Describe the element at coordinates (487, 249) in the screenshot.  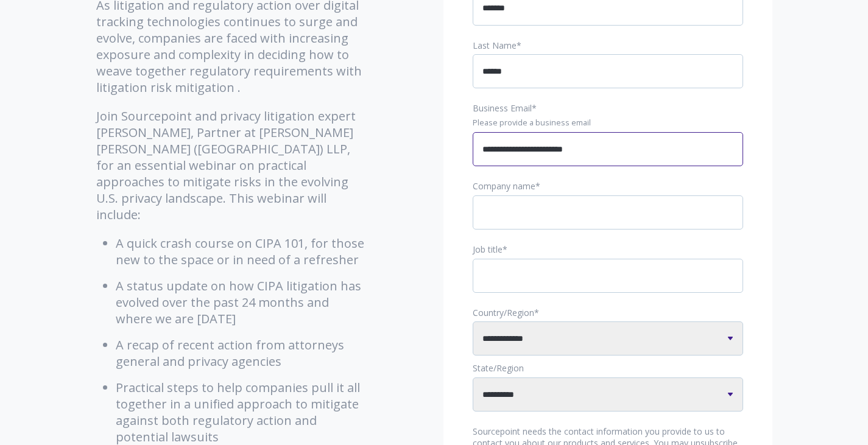
I see `span: Job title` at that location.